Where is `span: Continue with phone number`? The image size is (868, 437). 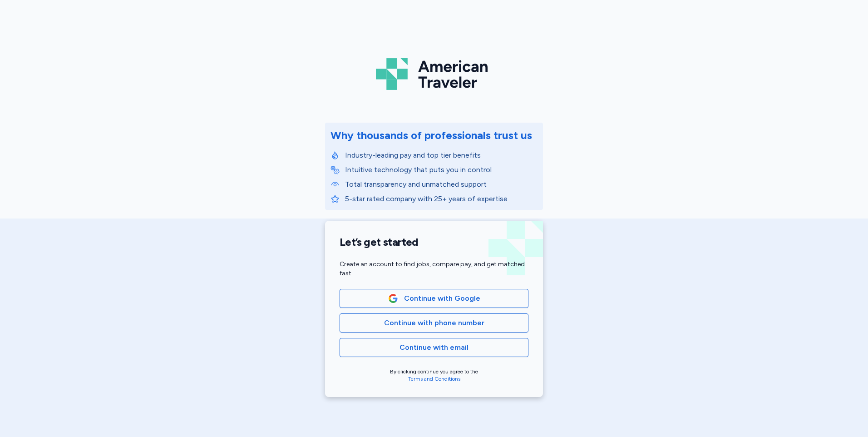 span: Continue with phone number is located at coordinates (434, 323).